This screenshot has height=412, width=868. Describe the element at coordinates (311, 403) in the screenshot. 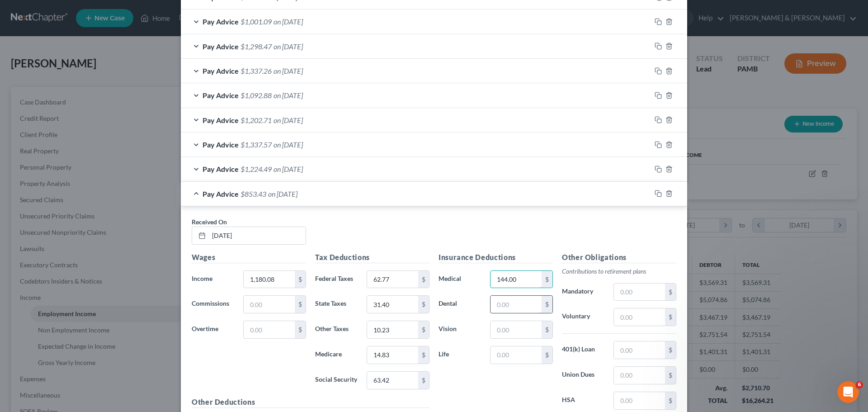

I see `h5: Other Deductions` at that location.